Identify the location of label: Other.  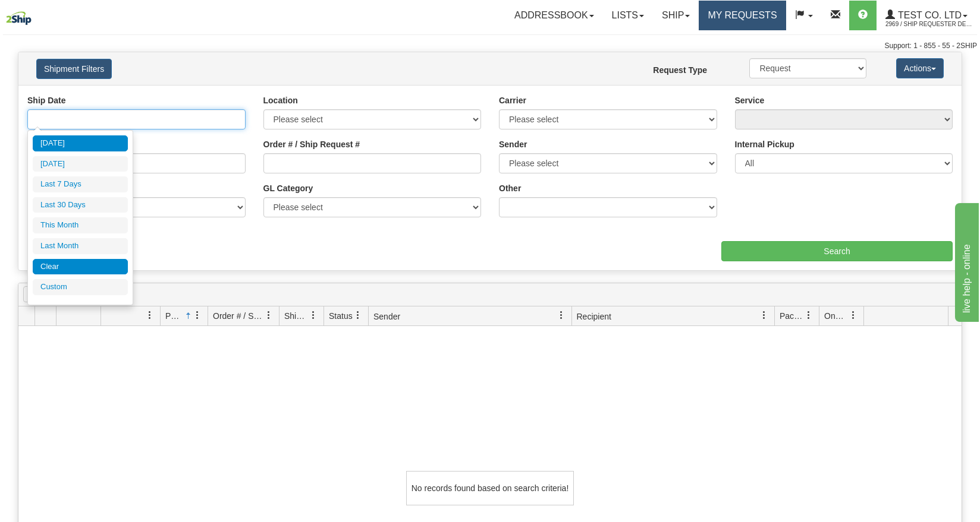
(509, 189).